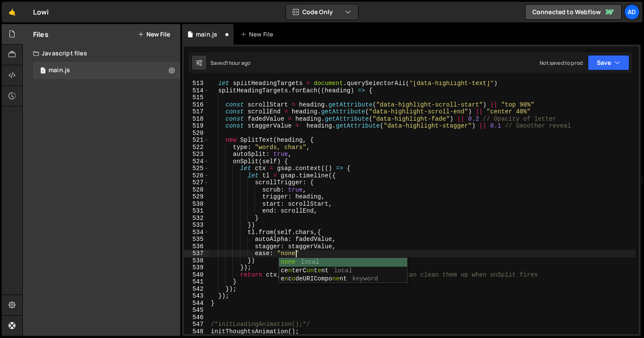  I want to click on div: 545, so click(196, 310).